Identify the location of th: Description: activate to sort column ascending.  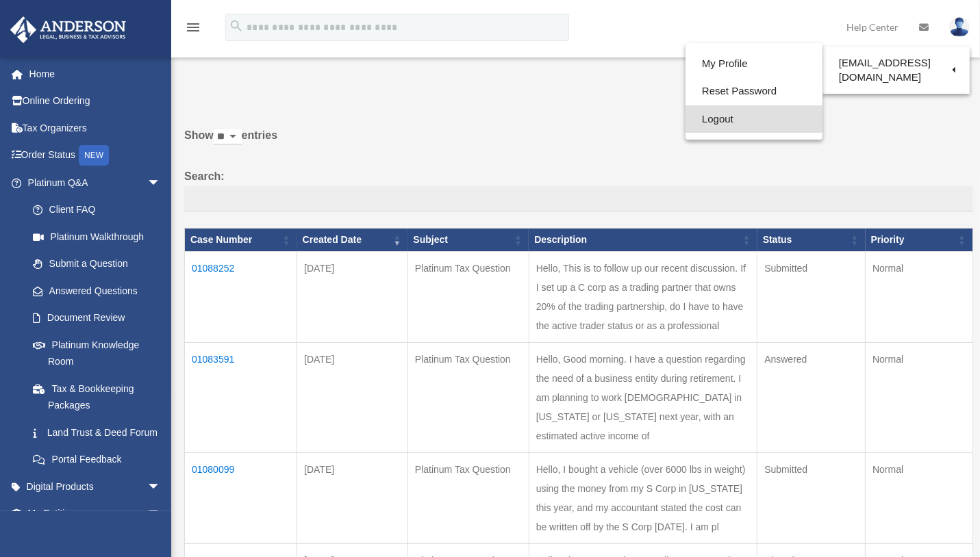
(643, 240).